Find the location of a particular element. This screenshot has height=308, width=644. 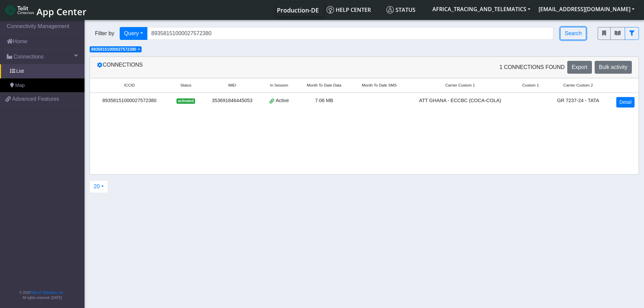

button: Query is located at coordinates (133, 33).